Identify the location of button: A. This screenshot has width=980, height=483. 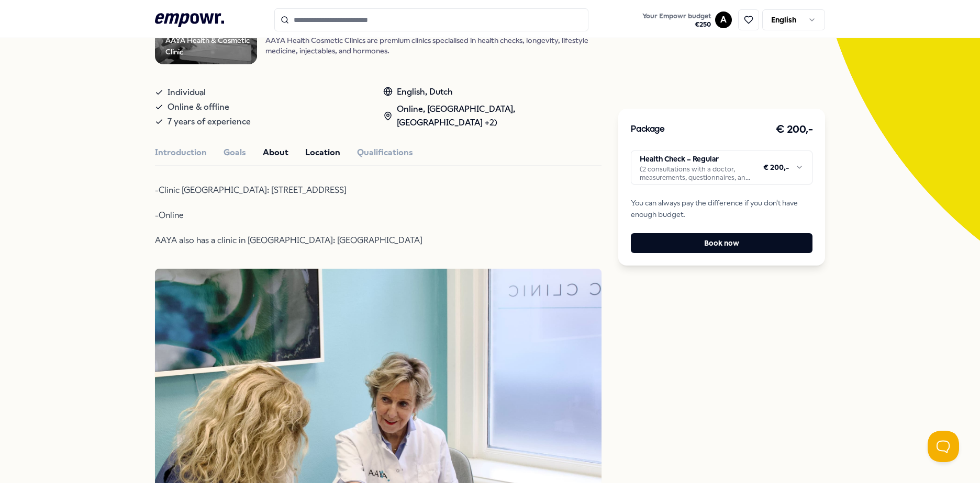
(723, 20).